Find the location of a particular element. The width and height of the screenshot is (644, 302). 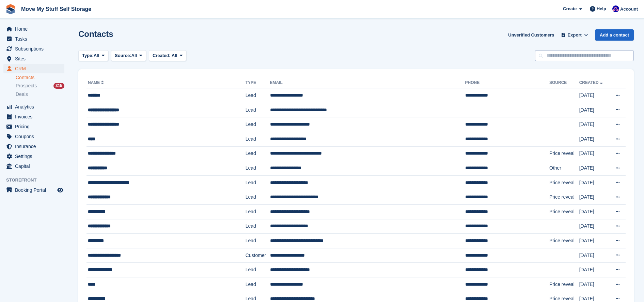

a: Deals is located at coordinates (40, 94).